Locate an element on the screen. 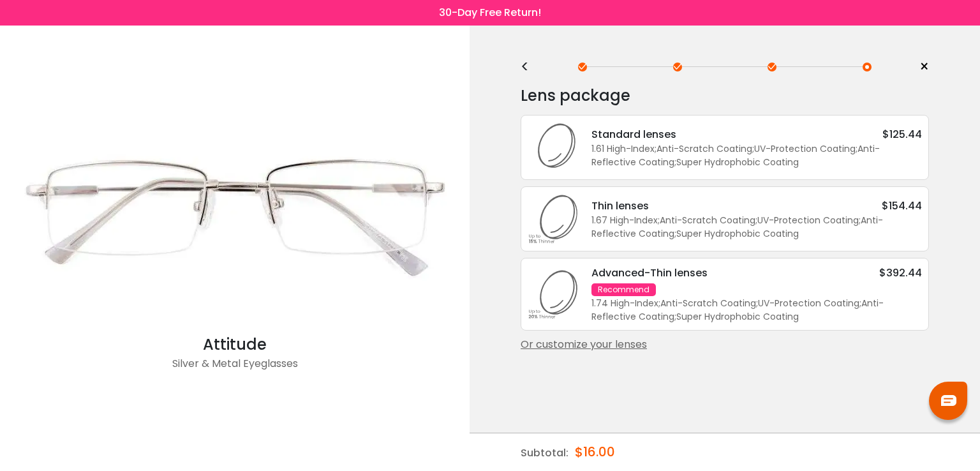 Image resolution: width=980 pixels, height=471 pixels. div: $392.44 is located at coordinates (900, 273).